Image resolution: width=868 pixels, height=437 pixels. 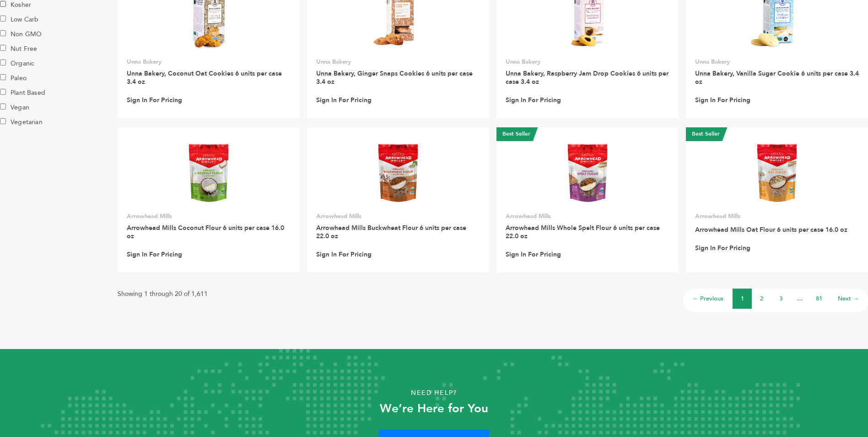 I want to click on p: Showing 1 through 20 of 1,611, so click(x=163, y=294).